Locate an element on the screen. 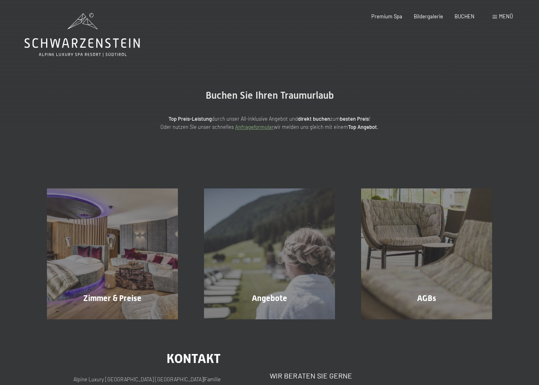  strong: direkt buchen is located at coordinates (314, 119).